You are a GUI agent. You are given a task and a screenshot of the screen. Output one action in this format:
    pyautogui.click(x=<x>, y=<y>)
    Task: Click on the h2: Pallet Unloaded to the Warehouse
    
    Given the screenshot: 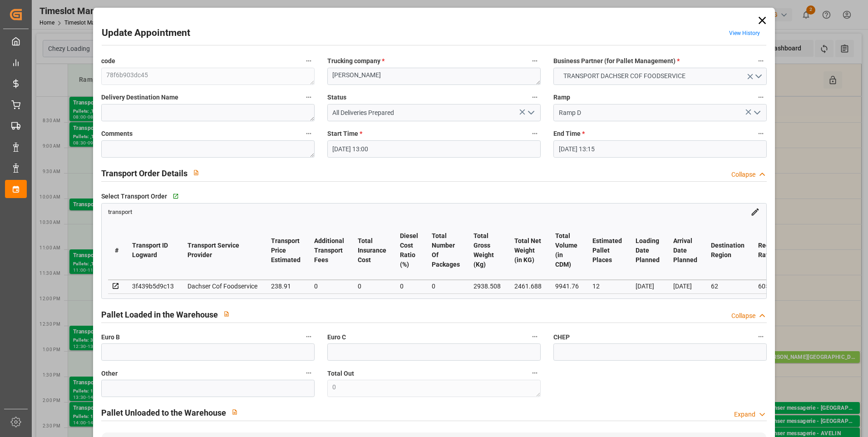 What is the action you would take?
    pyautogui.click(x=164, y=413)
    